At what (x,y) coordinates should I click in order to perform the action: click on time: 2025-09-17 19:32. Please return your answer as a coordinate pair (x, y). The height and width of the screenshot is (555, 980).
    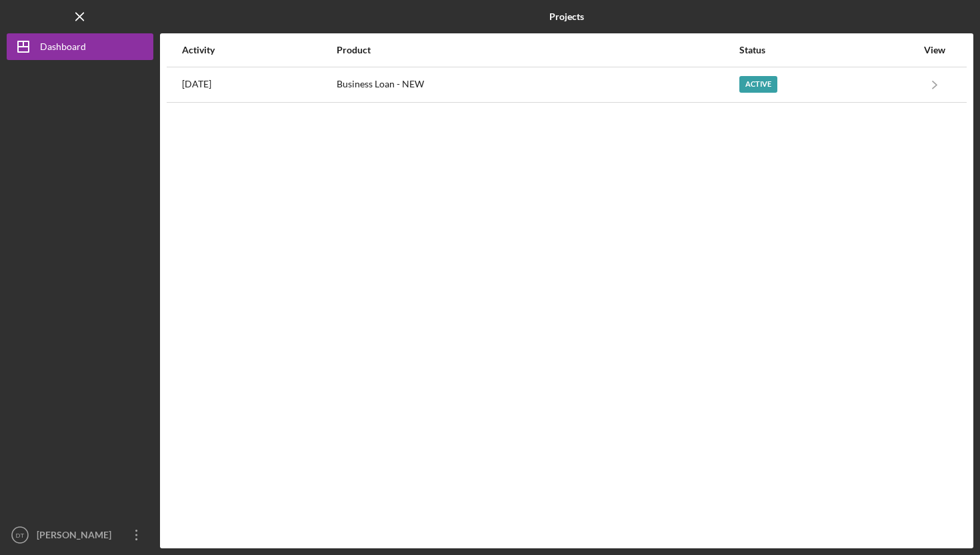
    Looking at the image, I should click on (197, 84).